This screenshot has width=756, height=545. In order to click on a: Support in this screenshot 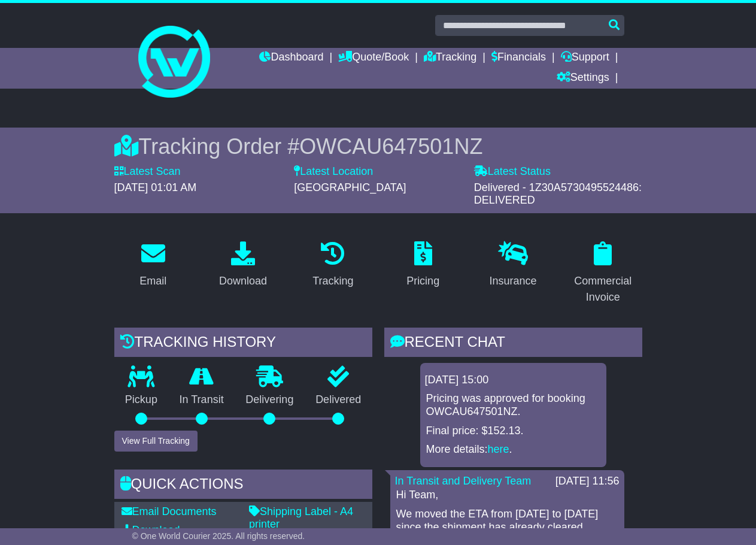, I will do `click(584, 58)`.